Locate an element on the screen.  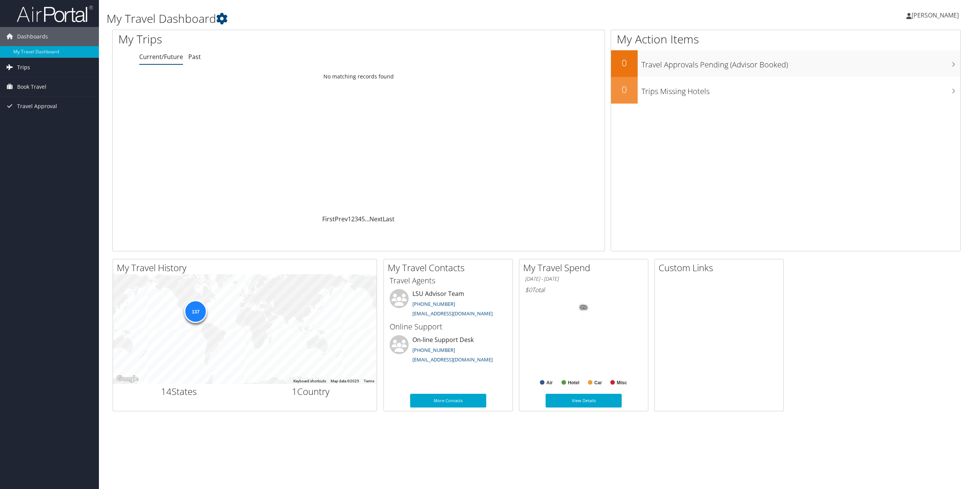
a: Current/Future is located at coordinates (161, 57).